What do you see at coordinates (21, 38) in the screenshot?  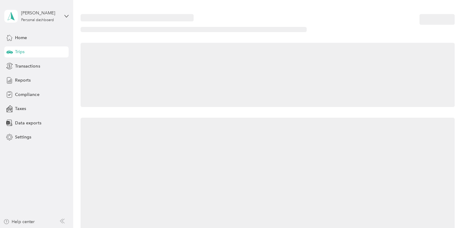 I see `span: Home` at bounding box center [21, 38].